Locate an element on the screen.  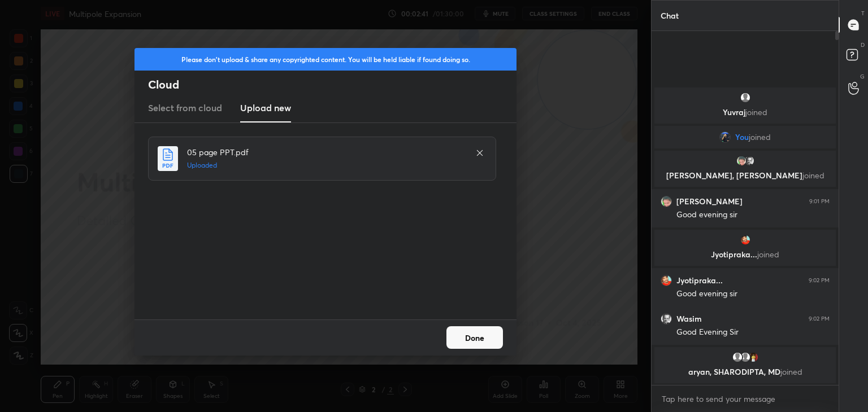
p: aryan, SHARODIPTA, MD is located at coordinates (745, 372).